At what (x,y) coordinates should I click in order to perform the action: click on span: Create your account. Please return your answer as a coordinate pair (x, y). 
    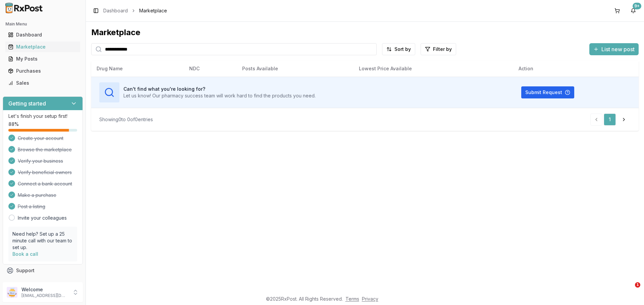
    Looking at the image, I should click on (41, 138).